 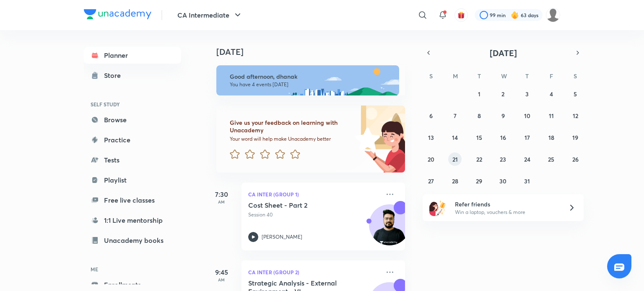 I want to click on button: July 8, 2025, so click(x=479, y=116).